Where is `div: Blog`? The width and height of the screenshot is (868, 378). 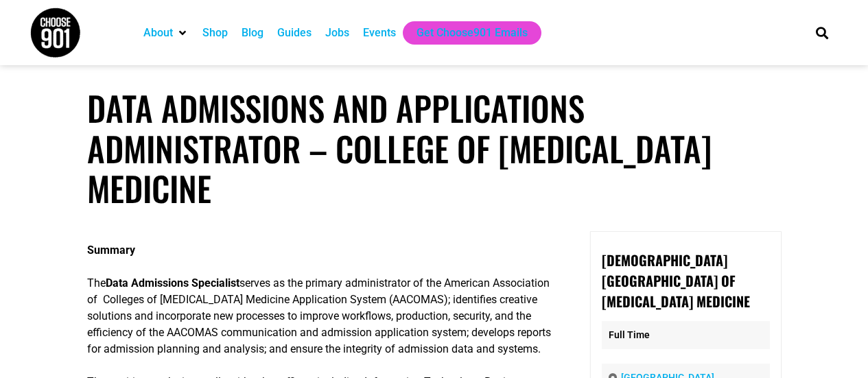 div: Blog is located at coordinates (252, 33).